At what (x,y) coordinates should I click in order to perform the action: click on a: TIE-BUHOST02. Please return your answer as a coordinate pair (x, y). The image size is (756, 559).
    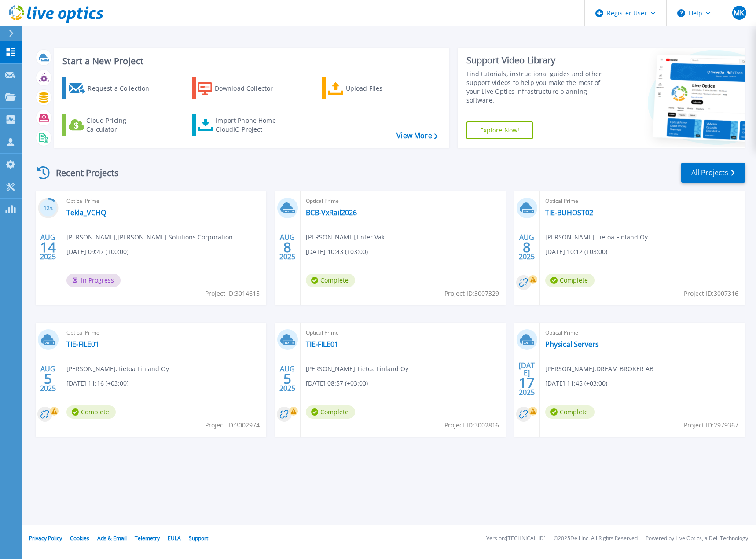
    Looking at the image, I should click on (569, 213).